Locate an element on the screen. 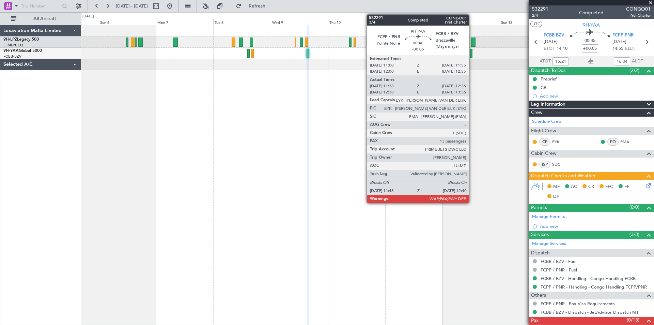 The width and height of the screenshot is (654, 325). a: FCPP / PNR - Handling - Congo Handling FCPP/PNR is located at coordinates (594, 287).